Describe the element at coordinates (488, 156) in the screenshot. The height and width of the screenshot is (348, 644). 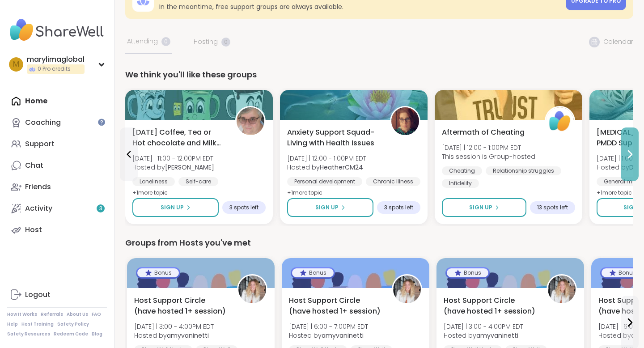
I see `span: This session is Group-hosted` at that location.